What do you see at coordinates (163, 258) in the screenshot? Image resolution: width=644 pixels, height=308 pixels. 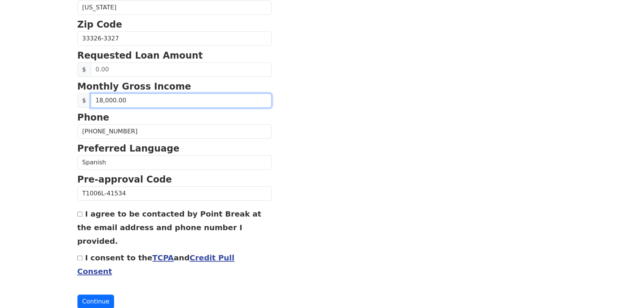 I see `a: TCPA` at bounding box center [163, 258].